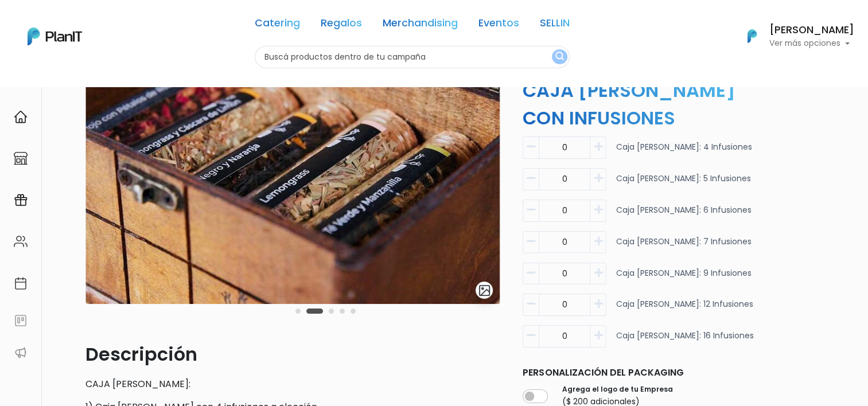 This screenshot has height=406, width=868. What do you see at coordinates (342, 311) in the screenshot?
I see `button: Carousel Page 4` at bounding box center [342, 311].